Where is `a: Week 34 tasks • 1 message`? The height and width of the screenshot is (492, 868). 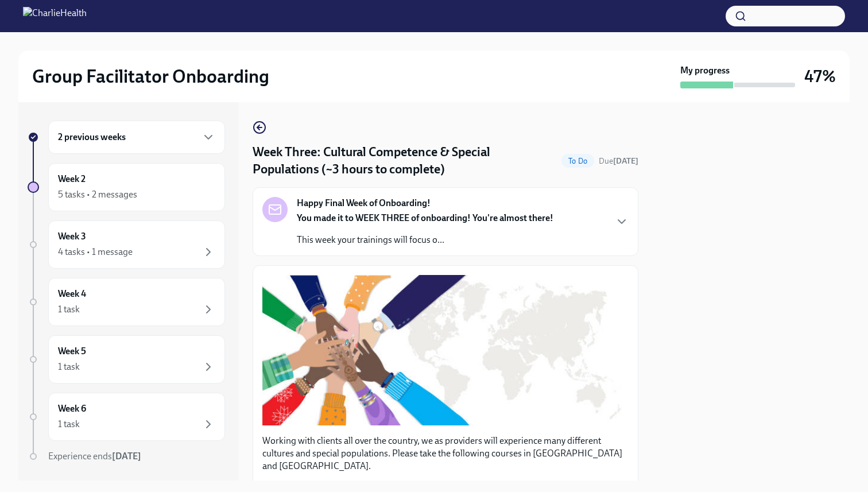
a: Week 34 tasks • 1 message is located at coordinates (126, 244).